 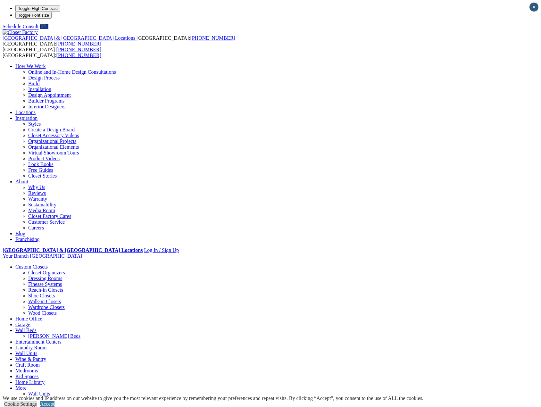 What do you see at coordinates (42, 313) in the screenshot?
I see `a: Wood Closets` at bounding box center [42, 313].